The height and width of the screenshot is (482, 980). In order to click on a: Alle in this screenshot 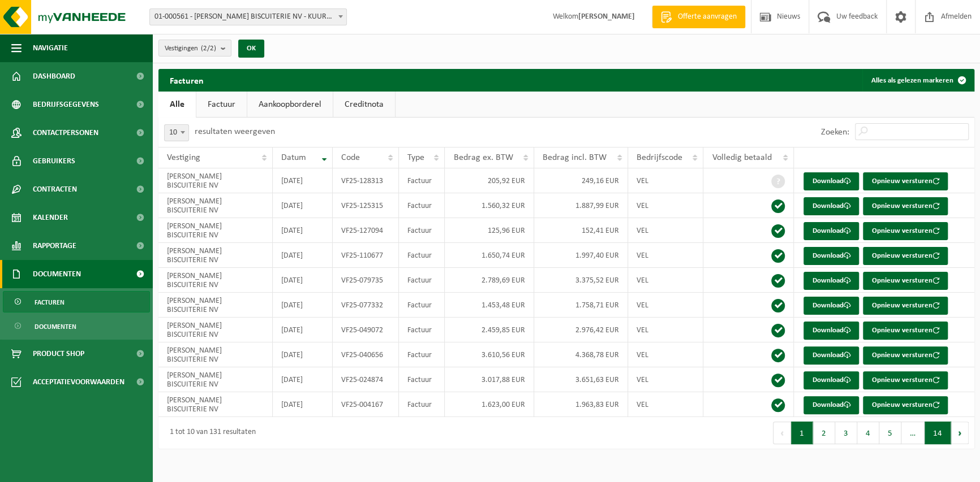, I will do `click(177, 105)`.